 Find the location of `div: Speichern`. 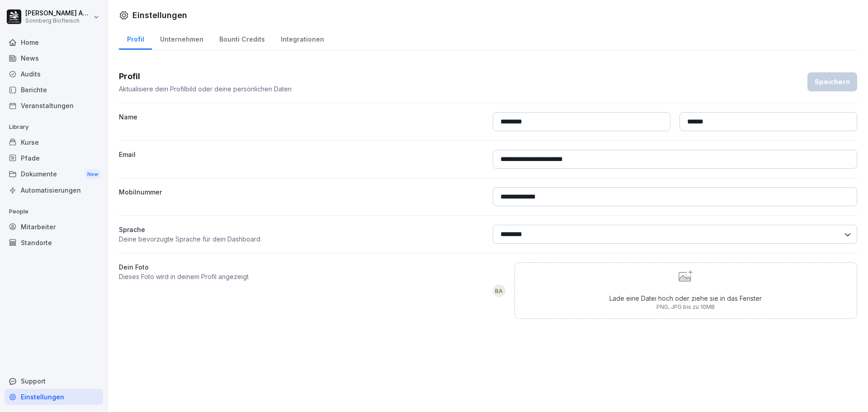

div: Speichern is located at coordinates (832, 81).